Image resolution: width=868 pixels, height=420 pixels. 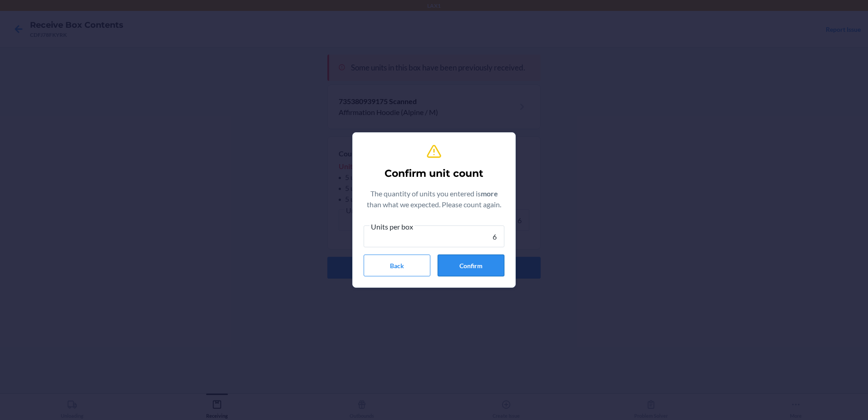 I want to click on input: Units per box, so click(x=434, y=236).